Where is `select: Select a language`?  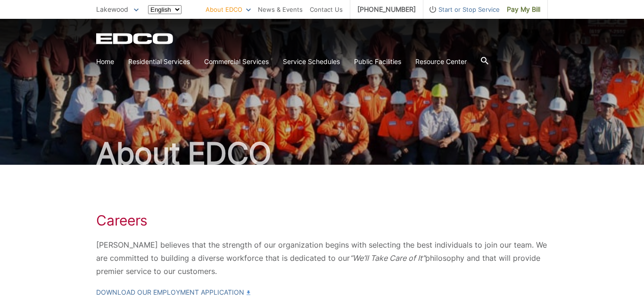 select: Select a language is located at coordinates (164, 9).